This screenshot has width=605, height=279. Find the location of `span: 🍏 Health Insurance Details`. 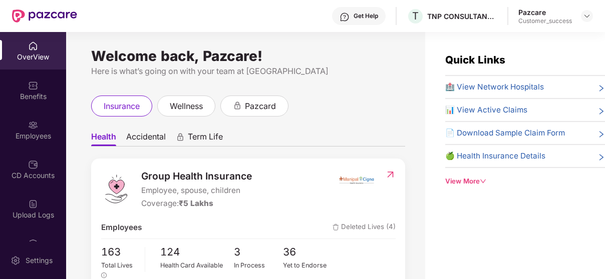

span: 🍏 Health Insurance Details is located at coordinates (495, 156).